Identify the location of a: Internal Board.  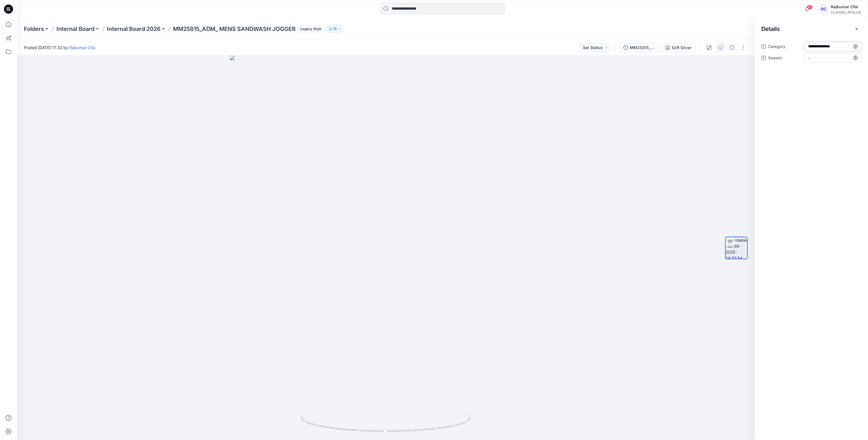
(75, 29).